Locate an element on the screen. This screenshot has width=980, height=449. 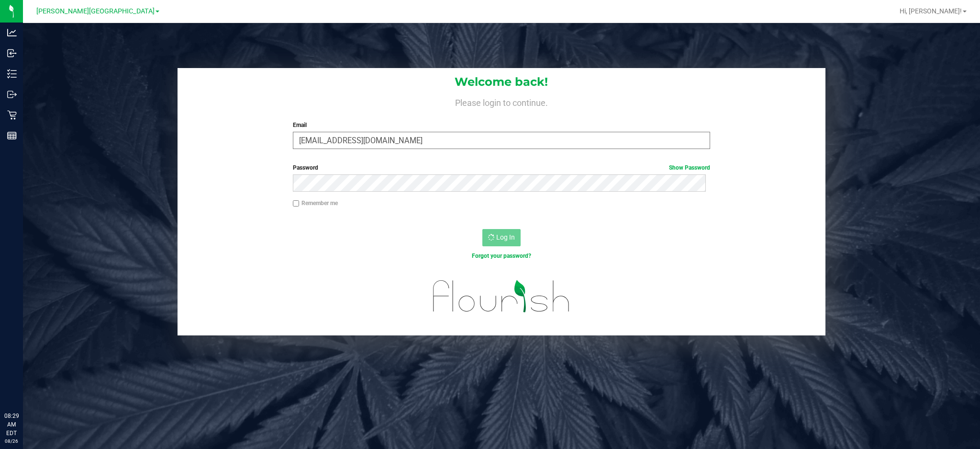
a: Show Password is located at coordinates (690, 168).